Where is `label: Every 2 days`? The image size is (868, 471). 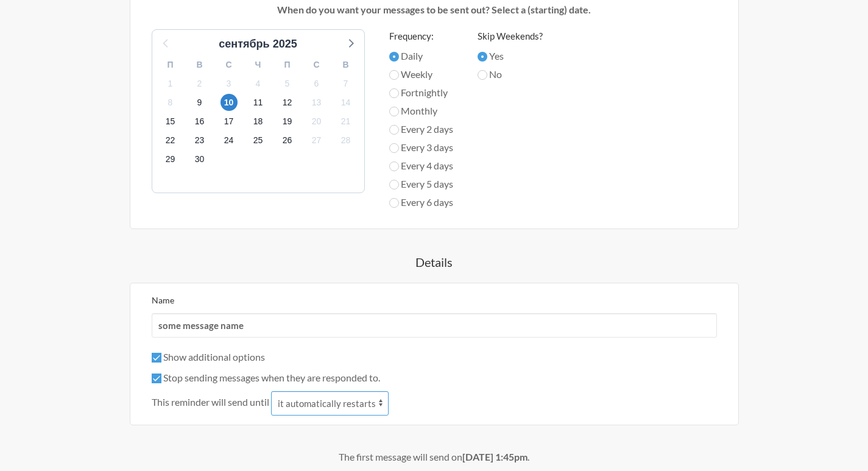 label: Every 2 days is located at coordinates (421, 129).